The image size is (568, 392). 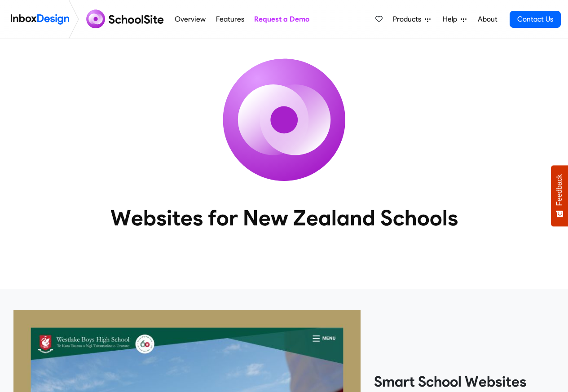 What do you see at coordinates (487, 19) in the screenshot?
I see `a: About` at bounding box center [487, 19].